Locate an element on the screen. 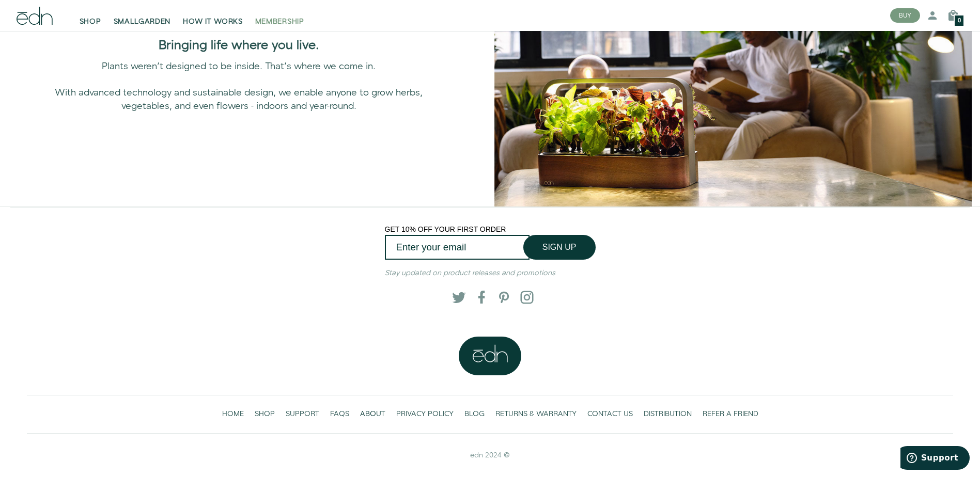 This screenshot has width=980, height=477. span: GET 10% OFF YOUR FIRST ORDER is located at coordinates (445, 230).